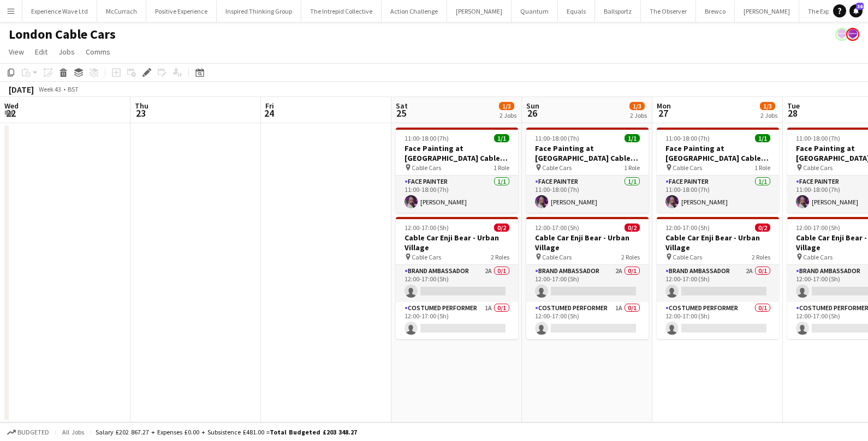  I want to click on button: Experience Wave Ltd, so click(60, 11).